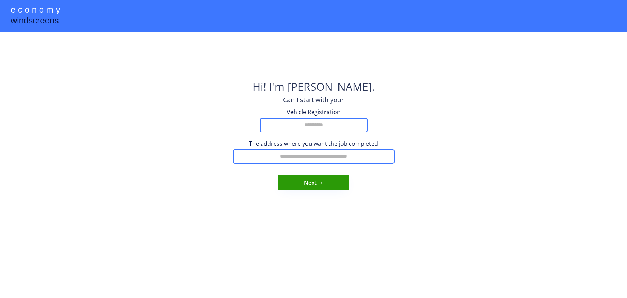  Describe the element at coordinates (314, 112) in the screenshot. I see `div: Vehicle Registration` at that location.